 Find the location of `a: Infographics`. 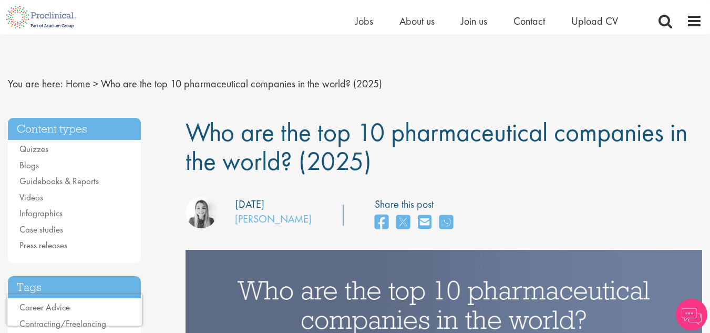

a: Infographics is located at coordinates (41, 213).